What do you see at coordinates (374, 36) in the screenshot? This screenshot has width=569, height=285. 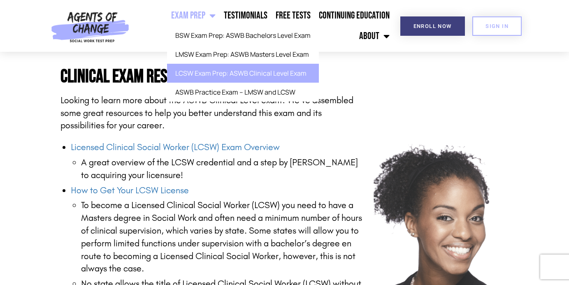 I see `a: About` at bounding box center [374, 36].